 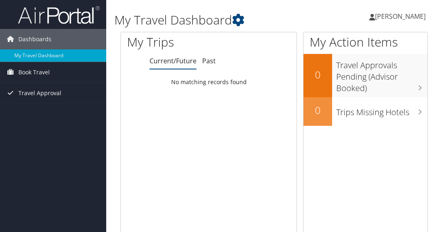 What do you see at coordinates (209, 61) in the screenshot?
I see `a: Past` at bounding box center [209, 61].